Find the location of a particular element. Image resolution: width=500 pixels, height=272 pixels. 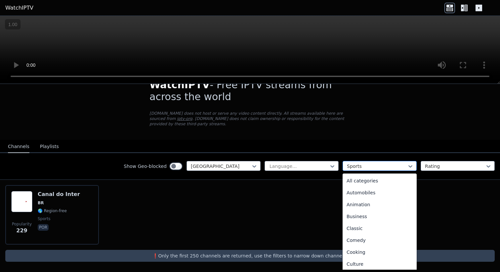

h6: Canal do Inter is located at coordinates (59, 195).